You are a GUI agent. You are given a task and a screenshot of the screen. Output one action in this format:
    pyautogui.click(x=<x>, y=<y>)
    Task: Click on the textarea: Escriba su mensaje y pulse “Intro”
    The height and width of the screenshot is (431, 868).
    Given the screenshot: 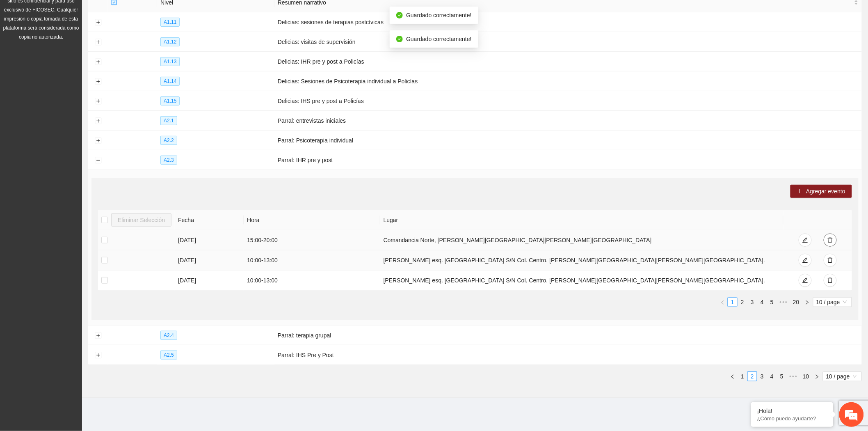 What is the action you would take?
    pyautogui.click(x=80, y=238)
    